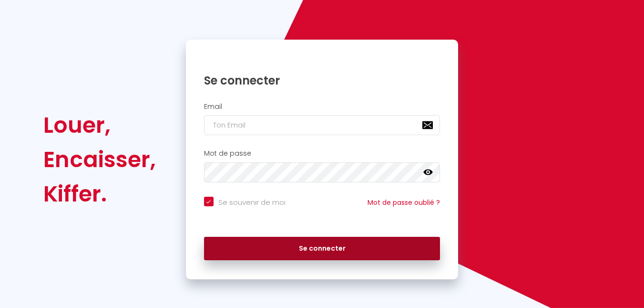 This screenshot has width=644, height=308. Describe the element at coordinates (100, 160) in the screenshot. I see `div: Encaisser,` at that location.